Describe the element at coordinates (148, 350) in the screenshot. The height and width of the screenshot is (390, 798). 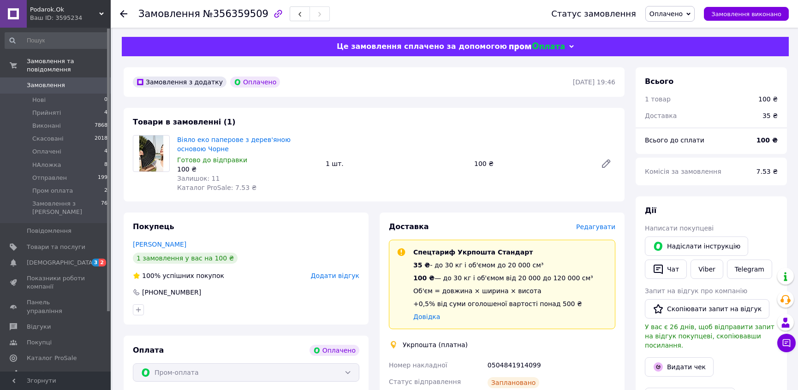
I see `span: Оплата` at that location.